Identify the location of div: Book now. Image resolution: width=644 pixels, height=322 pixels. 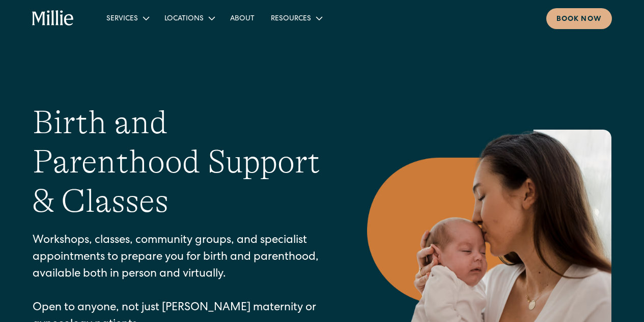
(580, 19).